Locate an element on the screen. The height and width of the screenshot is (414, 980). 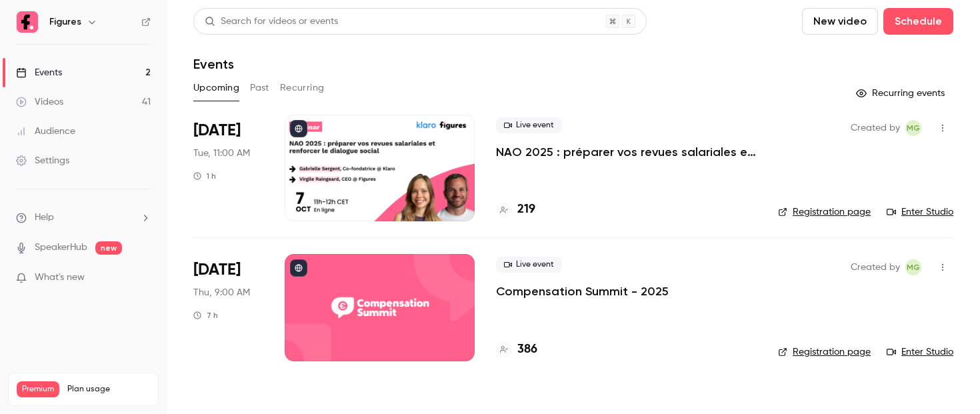
div: Audience is located at coordinates (45, 131).